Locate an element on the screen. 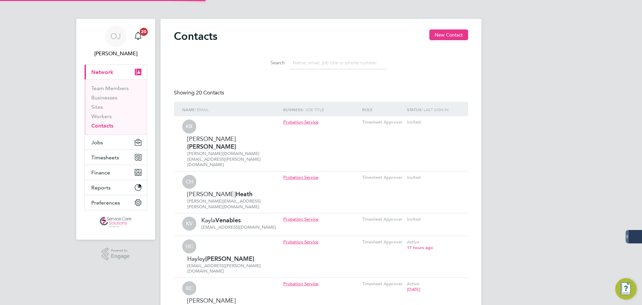 The width and height of the screenshot is (642, 305). span: 17 hours ago is located at coordinates (420, 247).